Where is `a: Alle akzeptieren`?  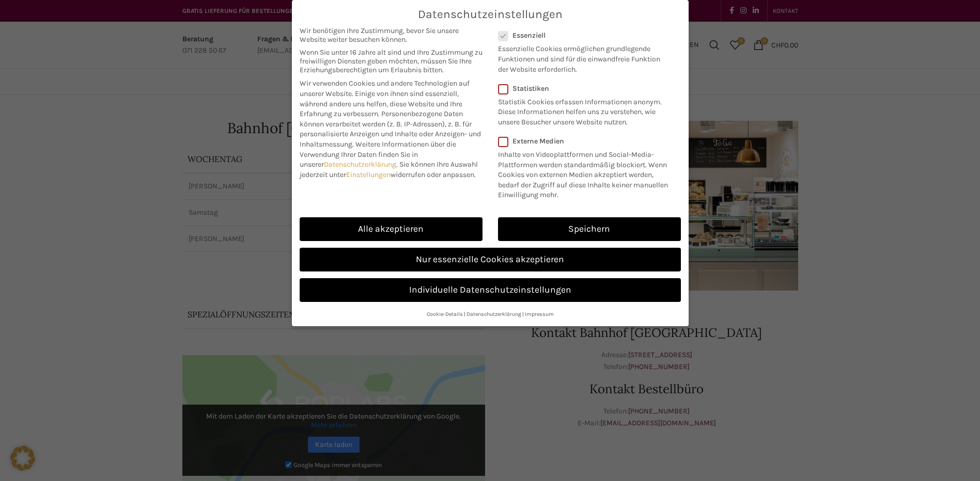
a: Alle akzeptieren is located at coordinates (391, 229).